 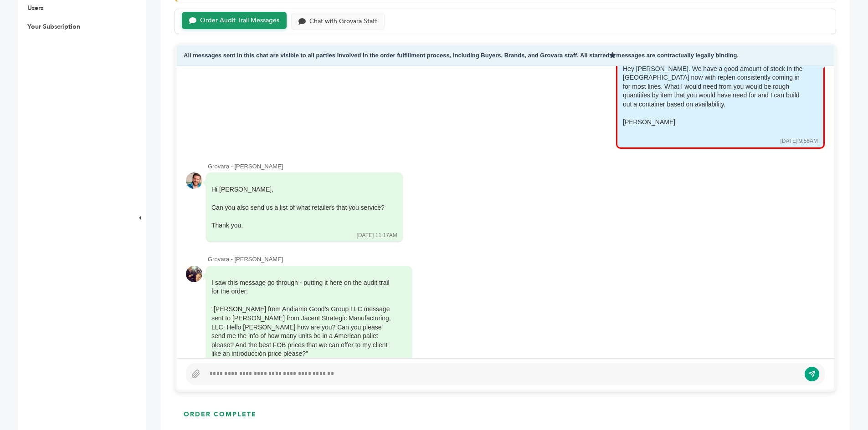 I want to click on div: Chat with Grovara Staff, so click(x=343, y=22).